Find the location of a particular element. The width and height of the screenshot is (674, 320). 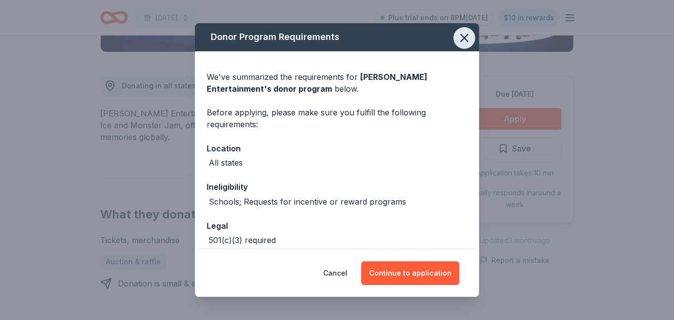

div: 501(c)(3) required is located at coordinates (242, 240).